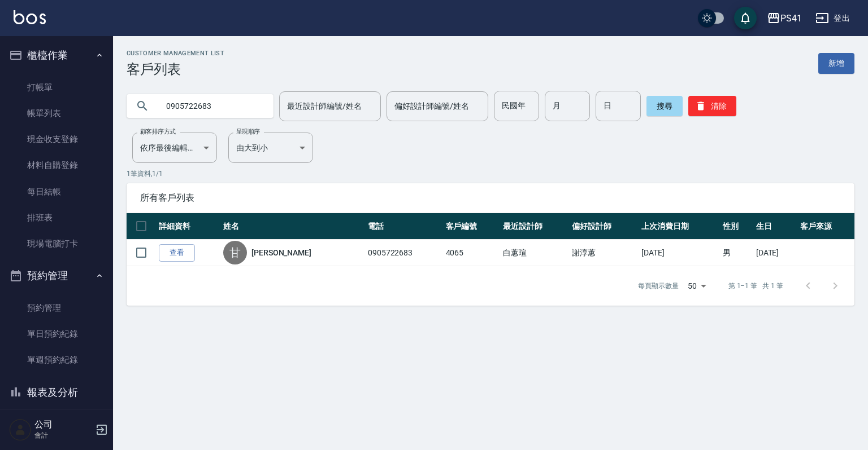 This screenshot has height=450, width=868. What do you see at coordinates (404, 227) in the screenshot?
I see `th: 電話` at bounding box center [404, 227].